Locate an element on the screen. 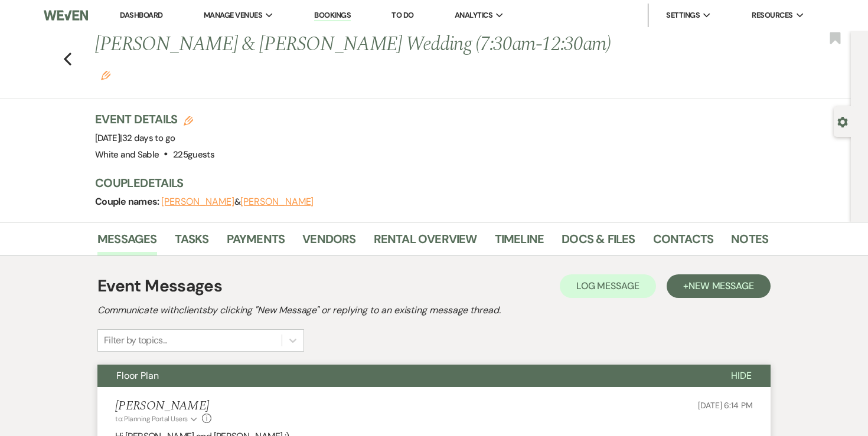 Image resolution: width=868 pixels, height=436 pixels. button: +New Message is located at coordinates (718, 286).